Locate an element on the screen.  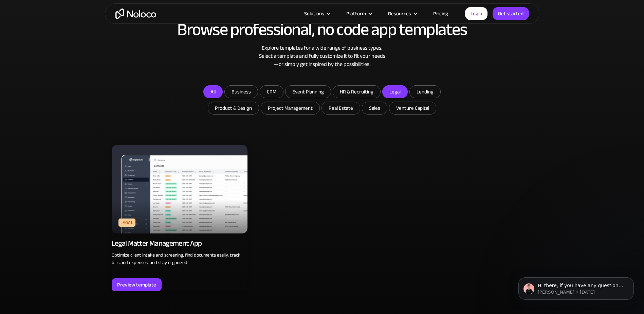
a: Login is located at coordinates (476, 14).